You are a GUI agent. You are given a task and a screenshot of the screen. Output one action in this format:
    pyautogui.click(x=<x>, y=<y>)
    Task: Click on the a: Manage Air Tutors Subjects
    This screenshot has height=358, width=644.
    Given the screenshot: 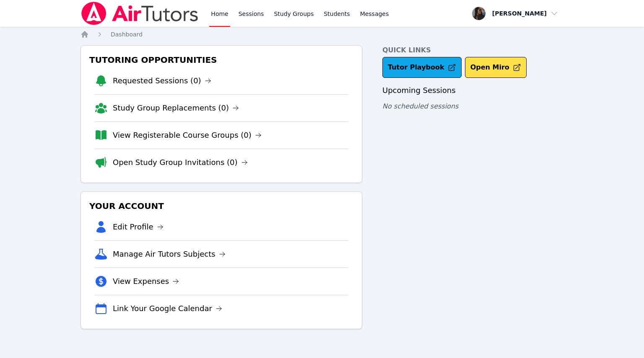 What is the action you would take?
    pyautogui.click(x=169, y=254)
    